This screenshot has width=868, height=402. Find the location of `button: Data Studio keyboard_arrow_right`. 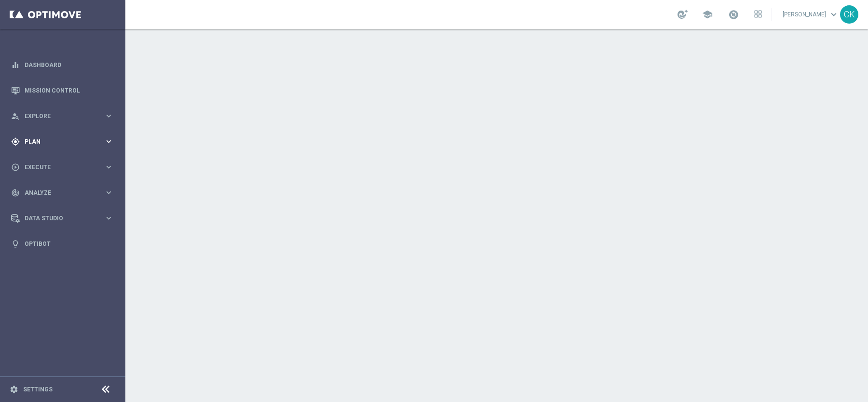

button: Data Studio keyboard_arrow_right is located at coordinates (62, 218).